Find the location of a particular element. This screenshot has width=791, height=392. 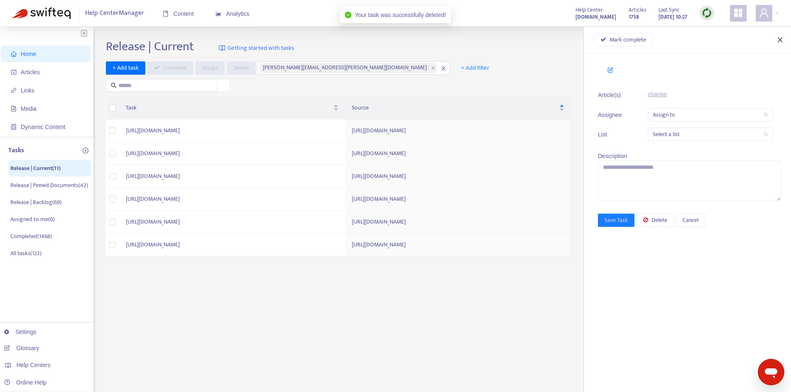

span: Mark complete is located at coordinates (628, 40).